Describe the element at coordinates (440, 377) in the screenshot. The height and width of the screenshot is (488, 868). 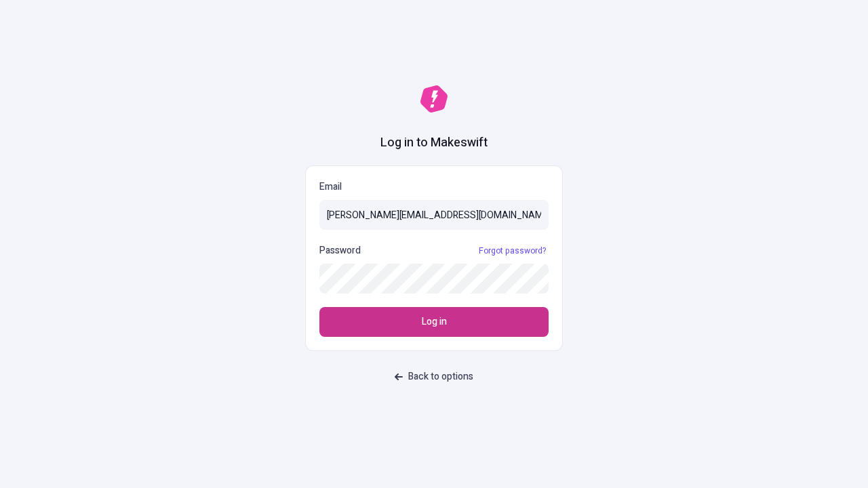
I see `span: Back to options` at that location.